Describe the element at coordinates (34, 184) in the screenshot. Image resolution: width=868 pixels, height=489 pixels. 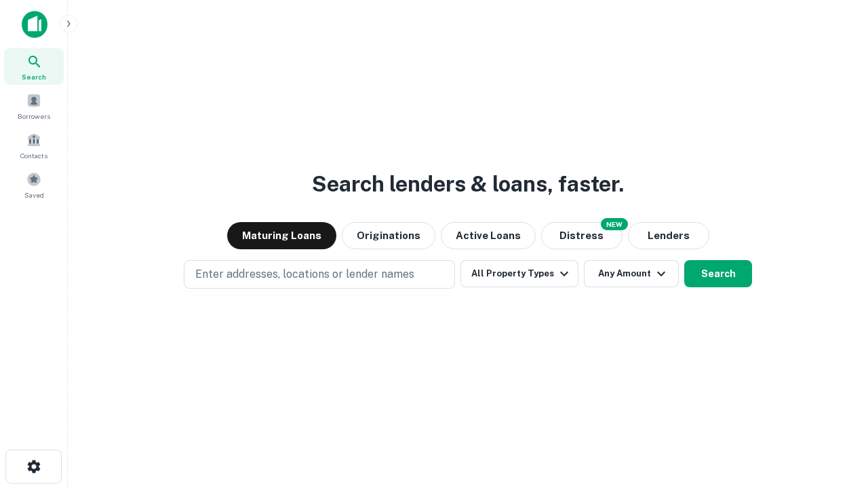
I see `div: Saved` at that location.